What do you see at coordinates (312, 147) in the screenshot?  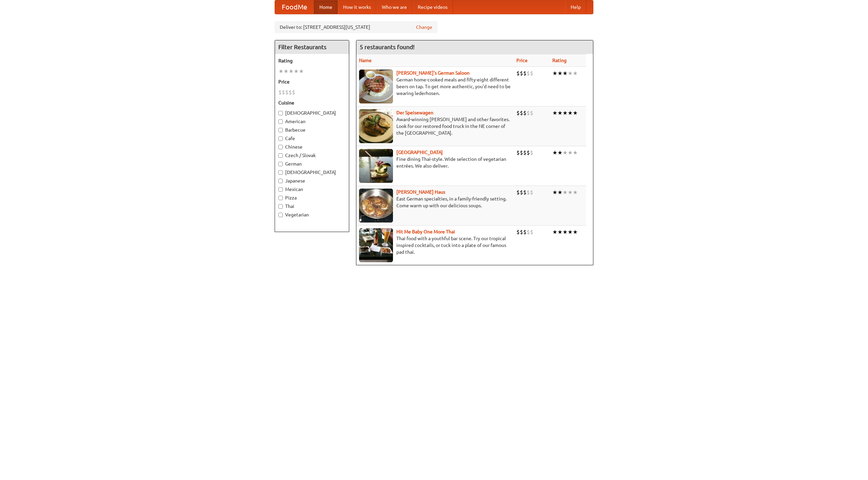 I see `label: Chinese` at bounding box center [312, 147].